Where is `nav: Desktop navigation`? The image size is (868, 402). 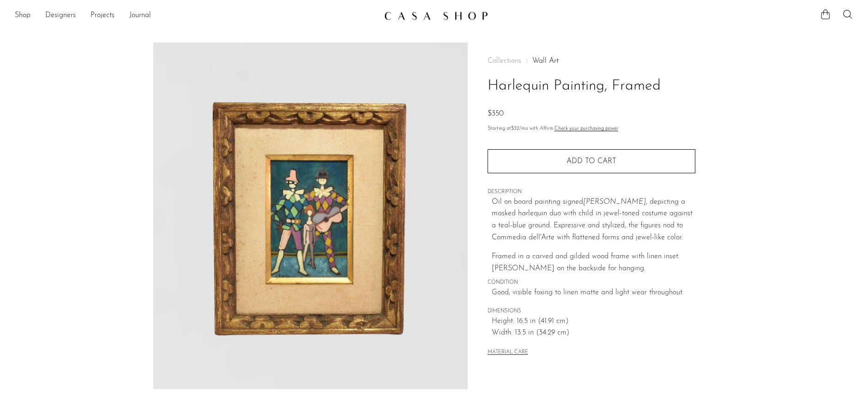 nav: Desktop navigation is located at coordinates (196, 16).